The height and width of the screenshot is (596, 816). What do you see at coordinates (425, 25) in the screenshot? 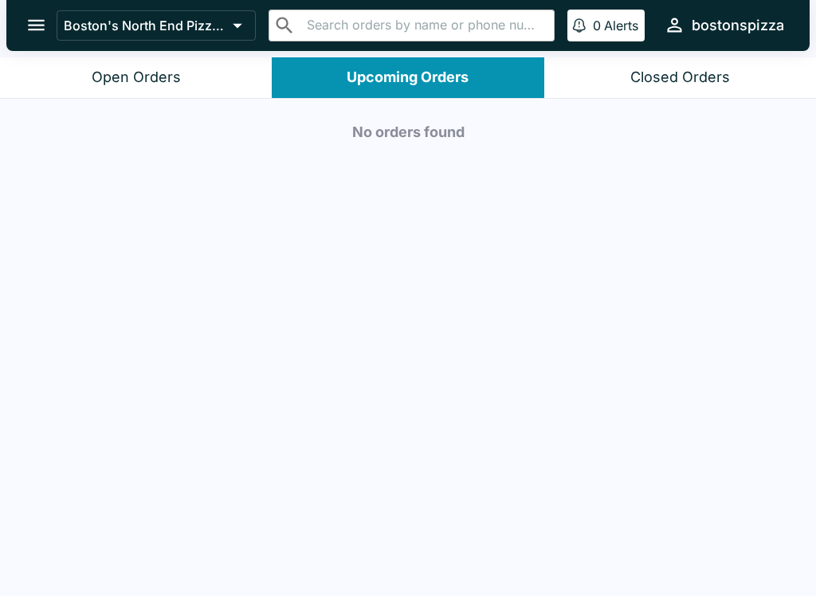
I see `input: Search orders by name or phone number` at bounding box center [425, 25].